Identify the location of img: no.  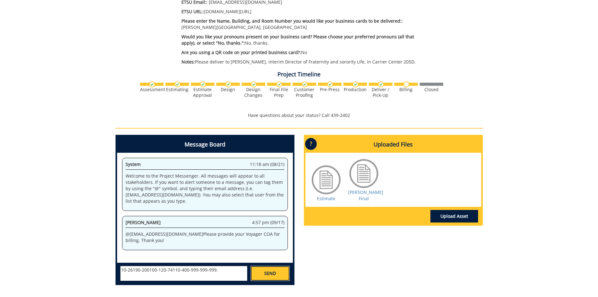
(407, 84).